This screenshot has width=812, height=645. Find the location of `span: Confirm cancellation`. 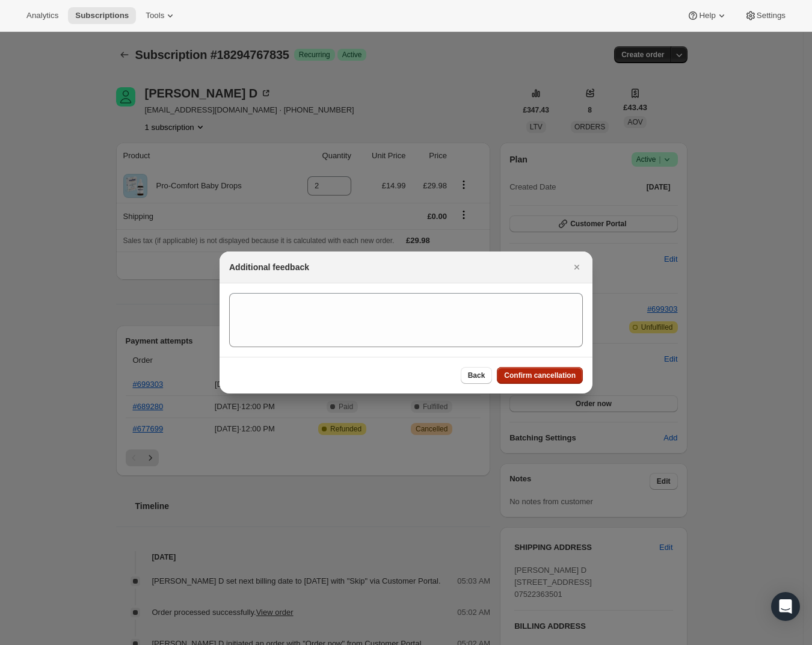

span: Confirm cancellation is located at coordinates (539, 375).